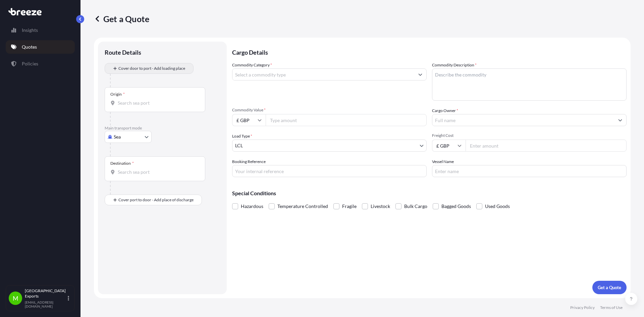 The image size is (644, 317). Describe the element at coordinates (456, 207) in the screenshot. I see `span: Bagged Goods` at that location.